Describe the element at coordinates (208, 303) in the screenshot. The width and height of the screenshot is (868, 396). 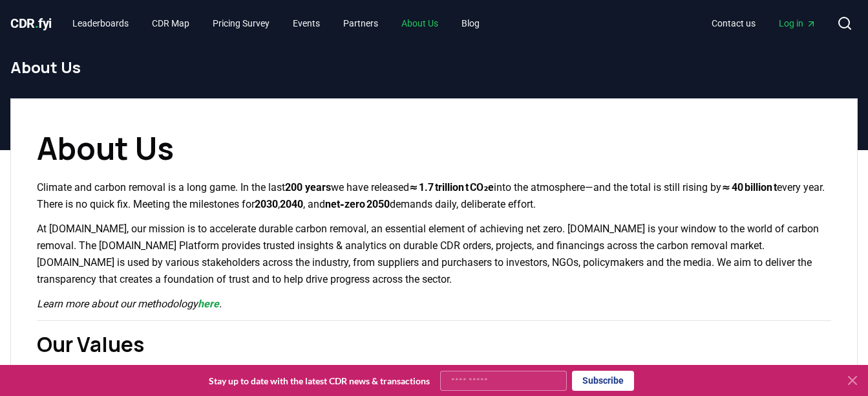
I see `a: here` at that location.